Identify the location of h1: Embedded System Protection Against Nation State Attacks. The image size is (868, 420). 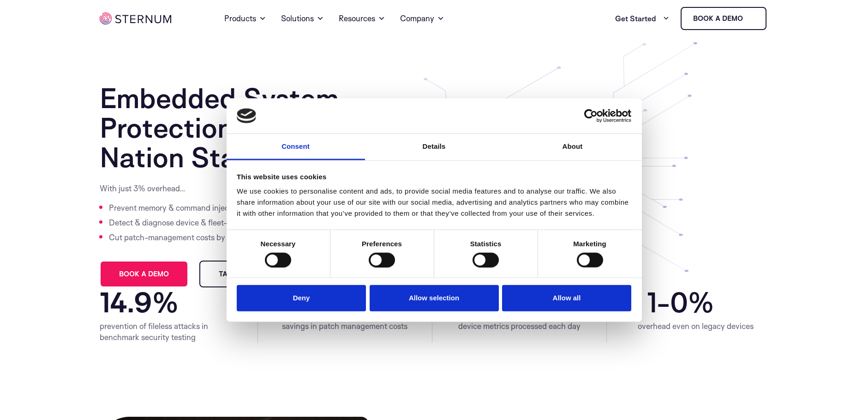
(257, 127).